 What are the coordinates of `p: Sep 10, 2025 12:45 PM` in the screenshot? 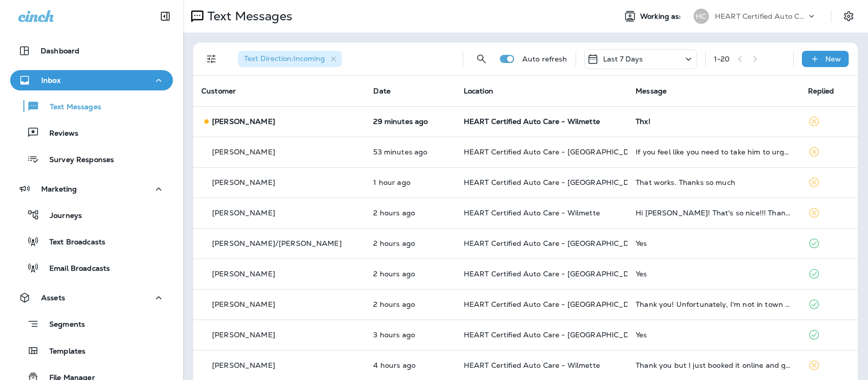 It's located at (409, 213).